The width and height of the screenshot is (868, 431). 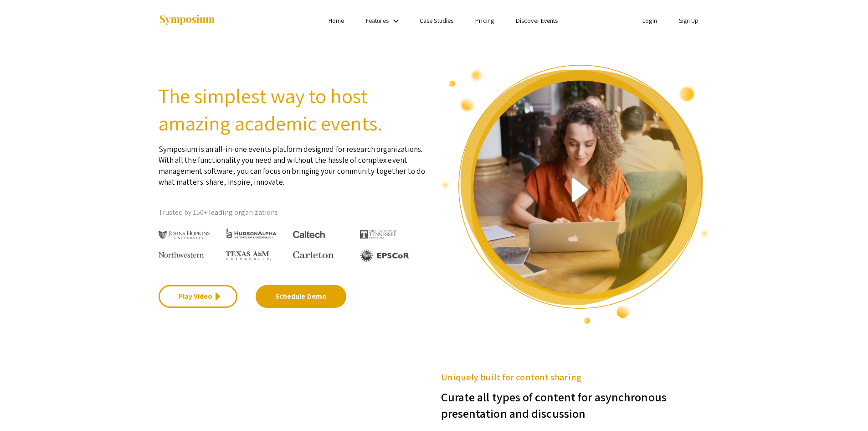 I want to click on p: Trusted by 150+ leading organizations, so click(x=293, y=213).